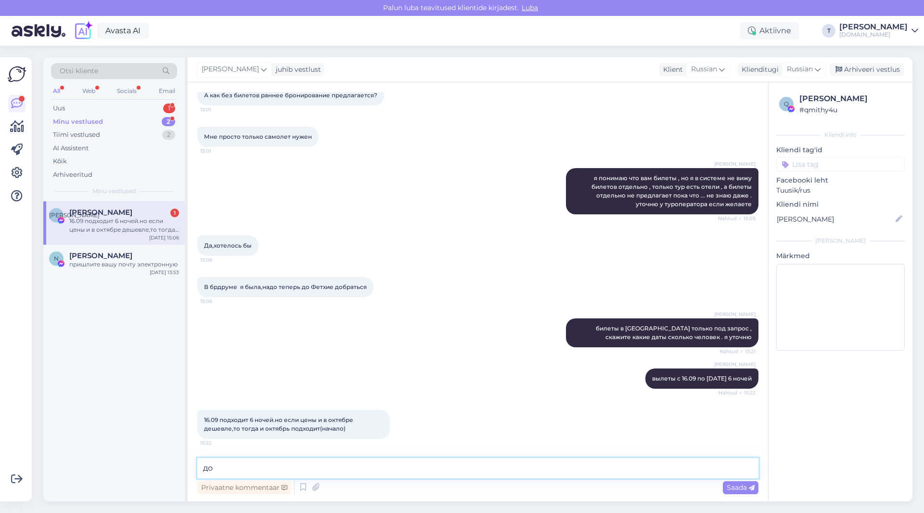  Describe the element at coordinates (258, 136) in the screenshot. I see `span: Мне просто только самолет нужен` at that location.